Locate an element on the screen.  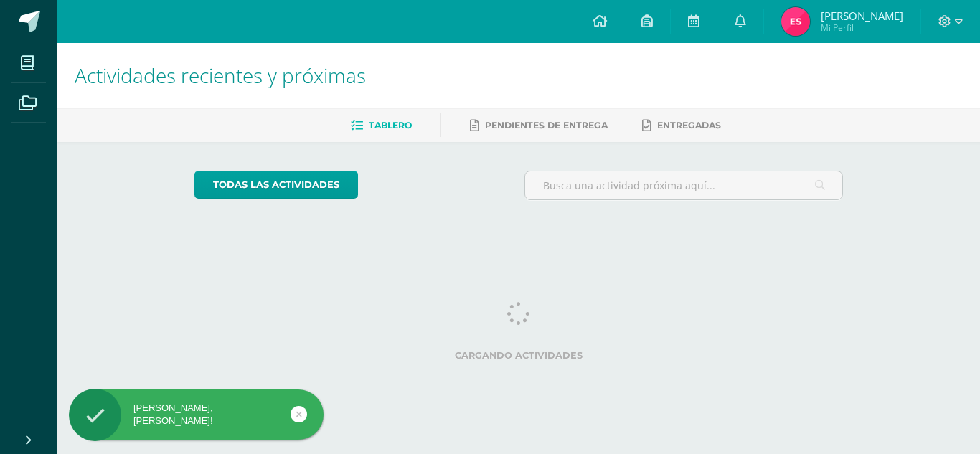
input: Busca una actividad próxima aquí... is located at coordinates (684, 185).